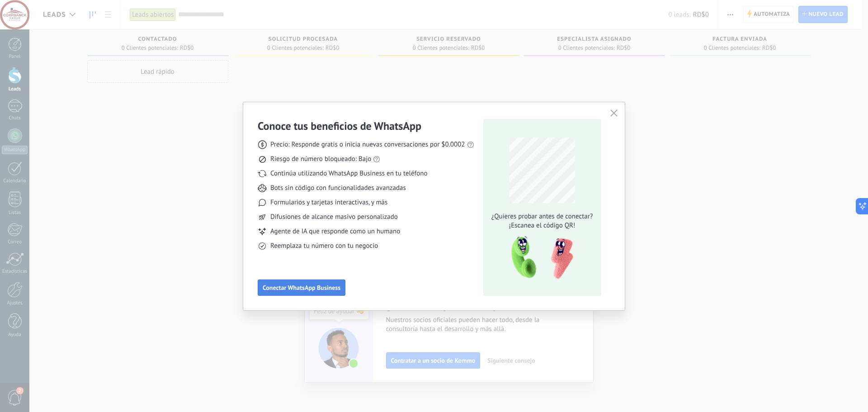 Image resolution: width=868 pixels, height=412 pixels. I want to click on span: ¿Quieres probar antes de conectar?, so click(542, 216).